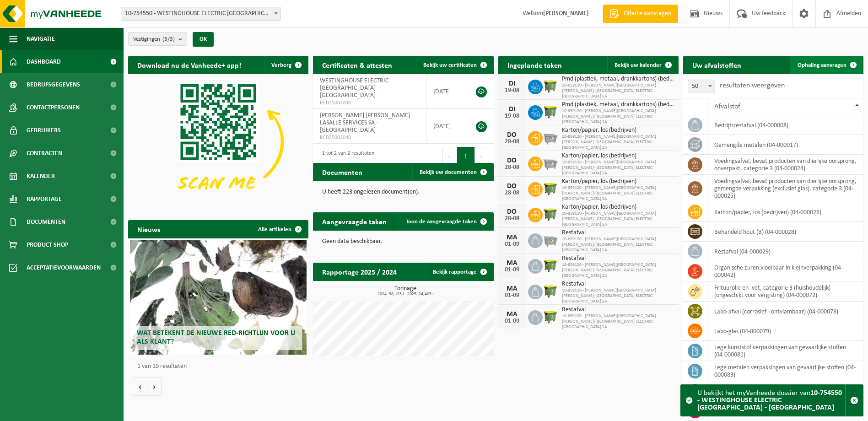 Image resolution: width=868 pixels, height=421 pixels. What do you see at coordinates (618, 105) in the screenshot?
I see `span: Pmd (plastiek, metaal, drankkartons) (bedrijven)` at bounding box center [618, 105].